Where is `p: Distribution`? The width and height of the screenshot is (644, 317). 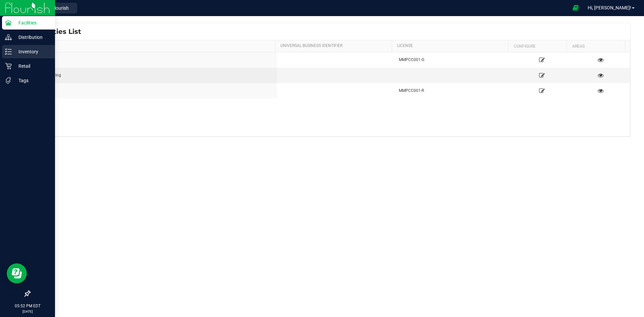 p: Distribution is located at coordinates (32, 38).